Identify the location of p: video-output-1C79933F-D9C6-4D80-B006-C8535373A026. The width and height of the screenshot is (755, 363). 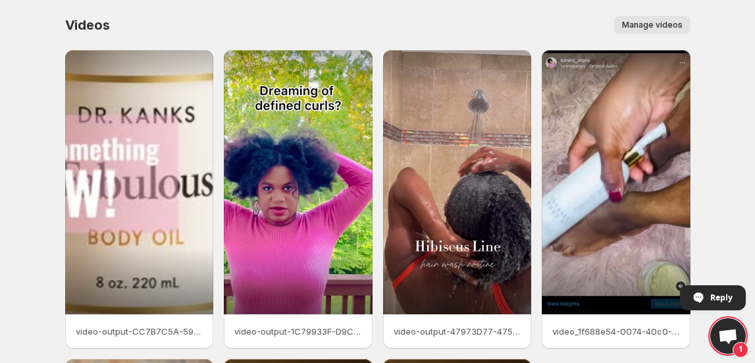
(298, 331).